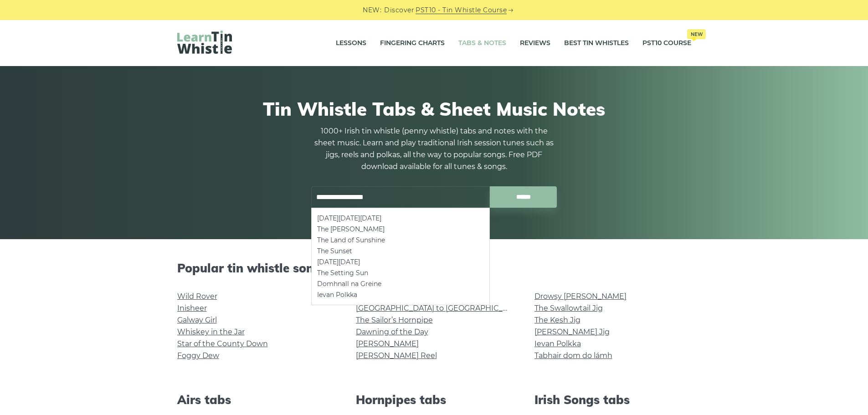 Image resolution: width=868 pixels, height=415 pixels. Describe the element at coordinates (401, 284) in the screenshot. I see `li: Domhnall na Greine` at that location.